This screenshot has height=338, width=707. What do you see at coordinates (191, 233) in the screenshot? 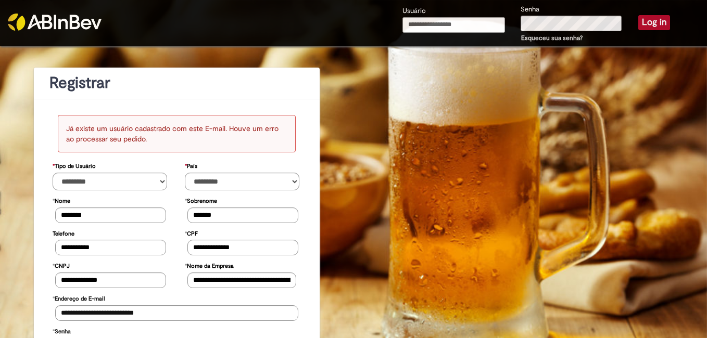
I see `label: CPF` at bounding box center [191, 233].